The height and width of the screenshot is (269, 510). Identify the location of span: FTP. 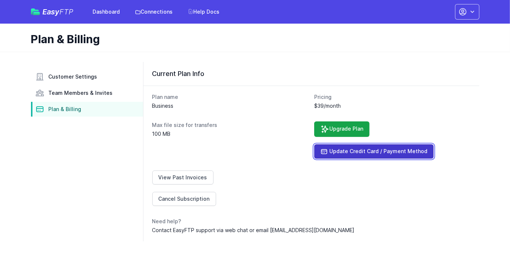
(67, 12).